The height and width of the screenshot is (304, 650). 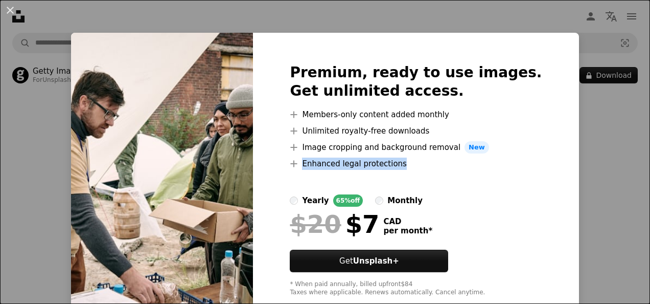 I want to click on span: per month *, so click(x=408, y=231).